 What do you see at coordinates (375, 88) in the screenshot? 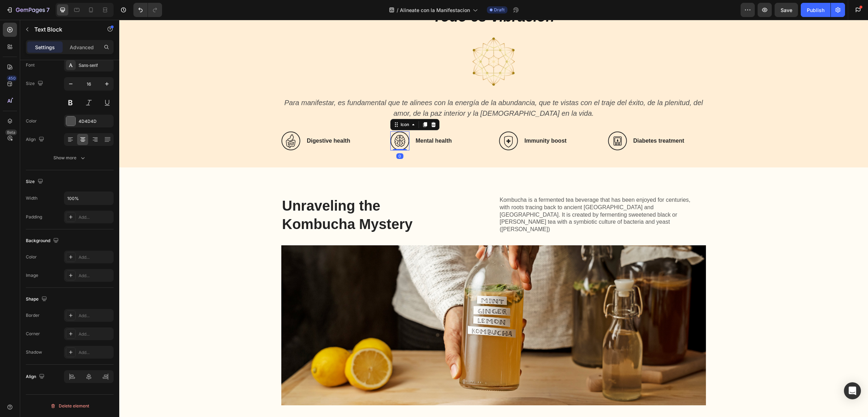
I see `i: Para manifestar, es fundamental que te alinees con la energía de la abundancia, que te vistas con...` at bounding box center [375, 88].